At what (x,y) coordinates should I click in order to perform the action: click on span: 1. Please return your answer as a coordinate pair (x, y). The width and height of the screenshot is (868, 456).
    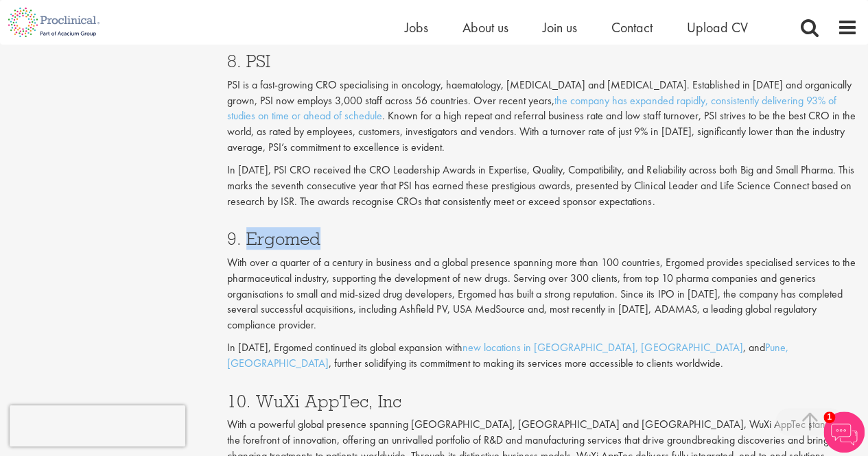
    Looking at the image, I should click on (828, 417).